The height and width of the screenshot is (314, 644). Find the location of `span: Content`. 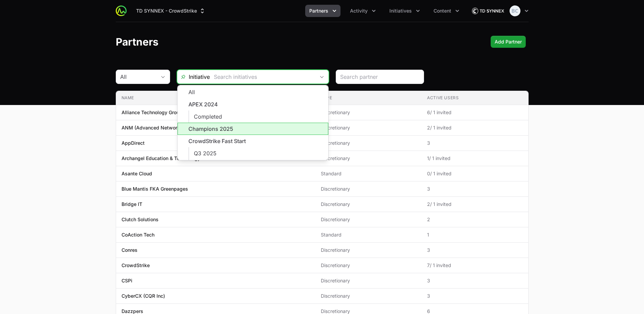

span: Content is located at coordinates (443, 11).